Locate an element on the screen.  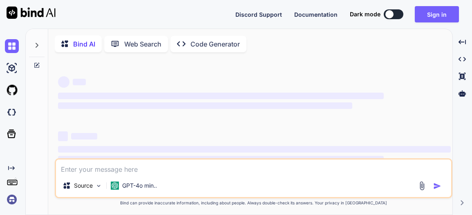
button: Discord Support is located at coordinates (259, 14).